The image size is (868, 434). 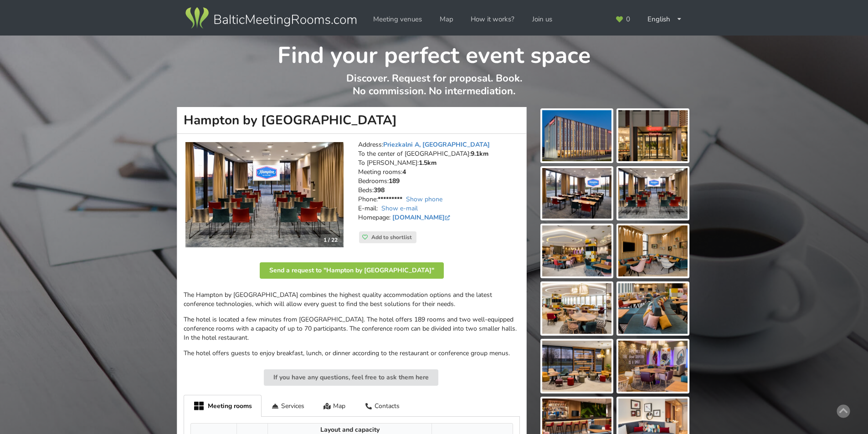 What do you see at coordinates (264, 195) in the screenshot?
I see `a: Hotel | Marupe Municipality | Hampton by Hilton Riga Airport 1 / 22` at bounding box center [264, 195].